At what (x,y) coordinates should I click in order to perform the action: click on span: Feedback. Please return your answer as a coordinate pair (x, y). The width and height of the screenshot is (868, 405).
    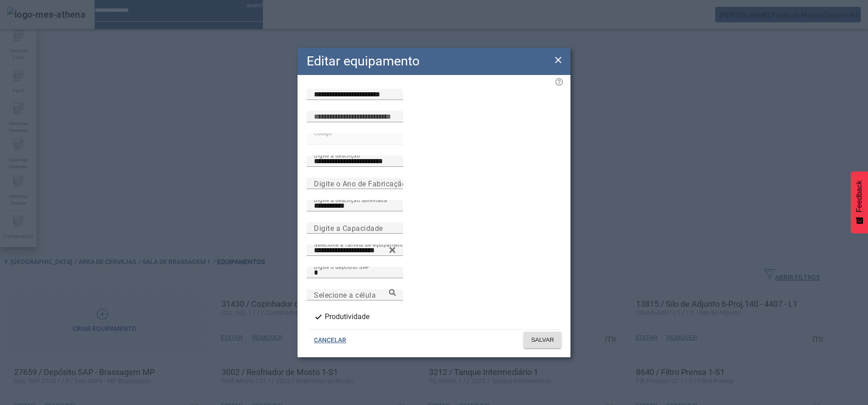
    Looking at the image, I should click on (860, 196).